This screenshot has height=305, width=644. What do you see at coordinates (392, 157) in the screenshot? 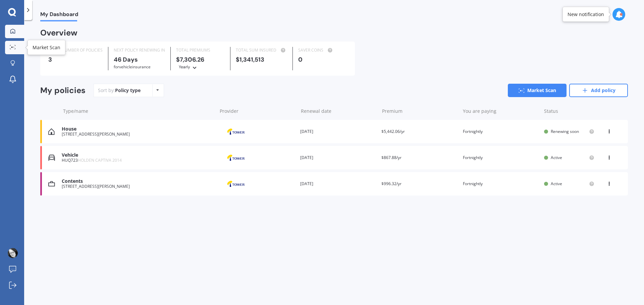
I see `span: $867.88/yr` at bounding box center [392, 157].